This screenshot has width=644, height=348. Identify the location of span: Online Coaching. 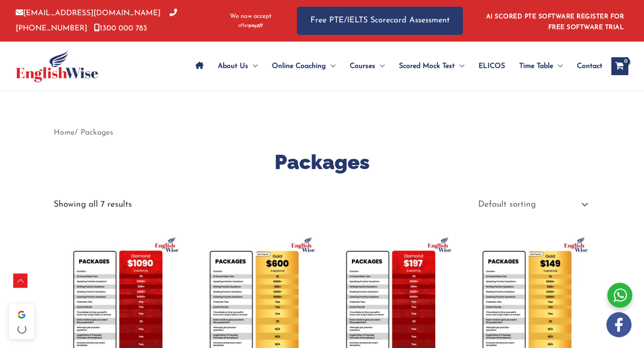
(299, 66).